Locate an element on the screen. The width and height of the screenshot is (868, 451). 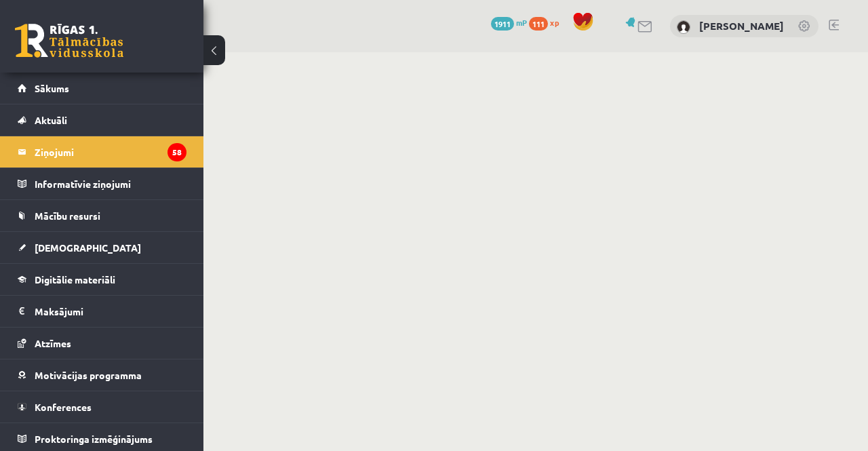
span: mP is located at coordinates (522, 23).